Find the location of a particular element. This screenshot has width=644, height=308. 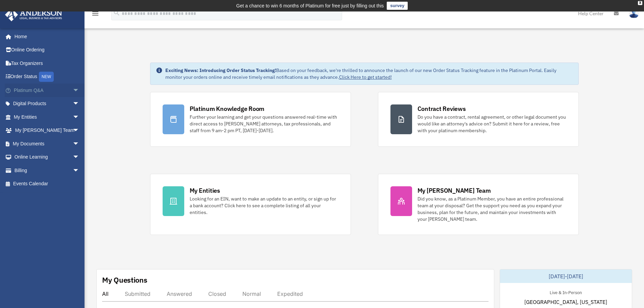

a: Platinum Q&Aarrow_drop_down is located at coordinates (47, 90).